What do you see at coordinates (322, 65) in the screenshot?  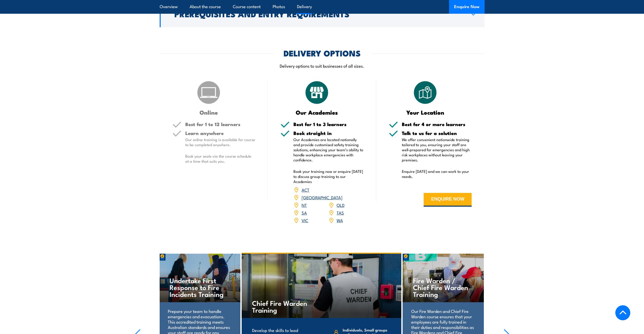 I see `p: Delivery options to suit businesses of all sizes.` at bounding box center [322, 65].